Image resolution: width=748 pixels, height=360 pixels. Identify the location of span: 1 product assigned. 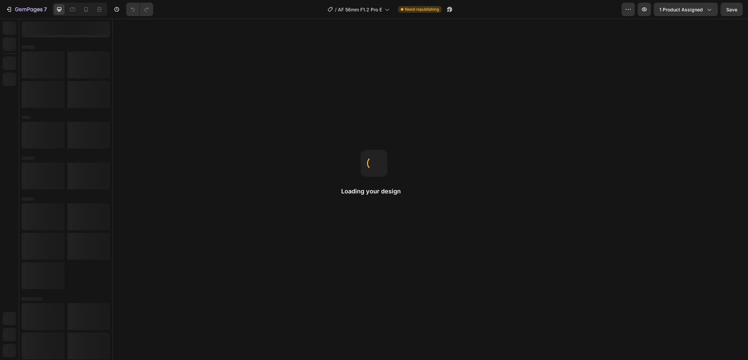
(681, 9).